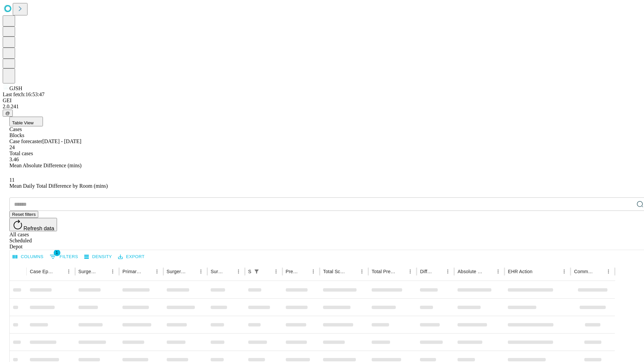 This screenshot has height=362, width=644. What do you see at coordinates (39, 228) in the screenshot?
I see `span: Refresh data` at bounding box center [39, 228].